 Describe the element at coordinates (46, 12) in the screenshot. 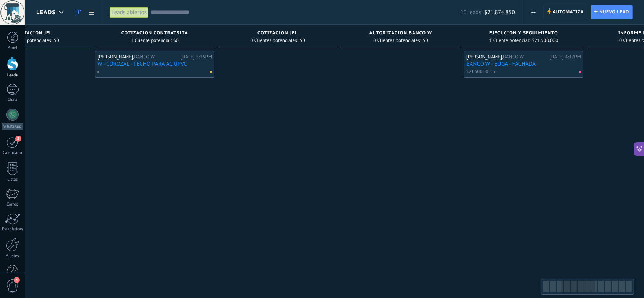

I see `span: Leads` at that location.